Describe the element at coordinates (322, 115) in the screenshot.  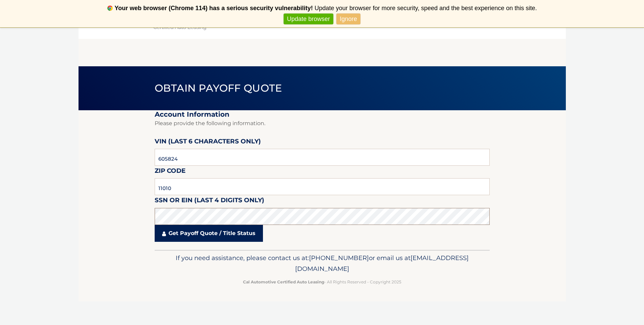
I see `h2: Account Information` at that location.